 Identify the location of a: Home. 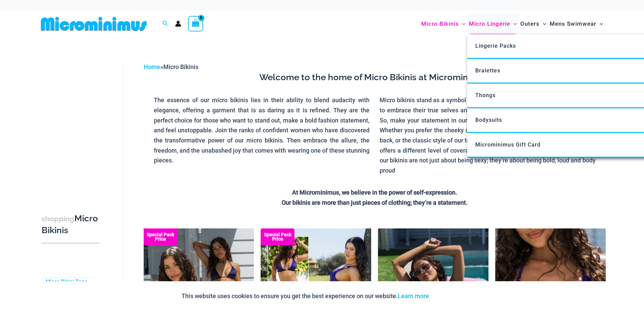
(152, 66).